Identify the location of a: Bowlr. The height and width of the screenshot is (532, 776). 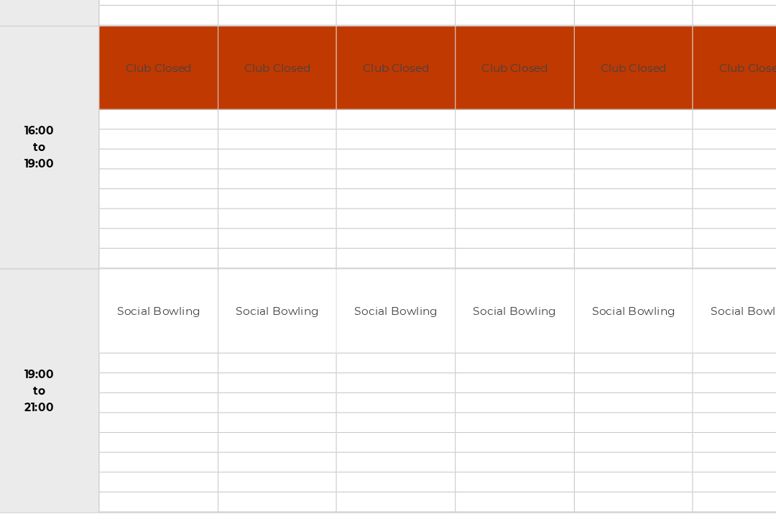
(277, 524).